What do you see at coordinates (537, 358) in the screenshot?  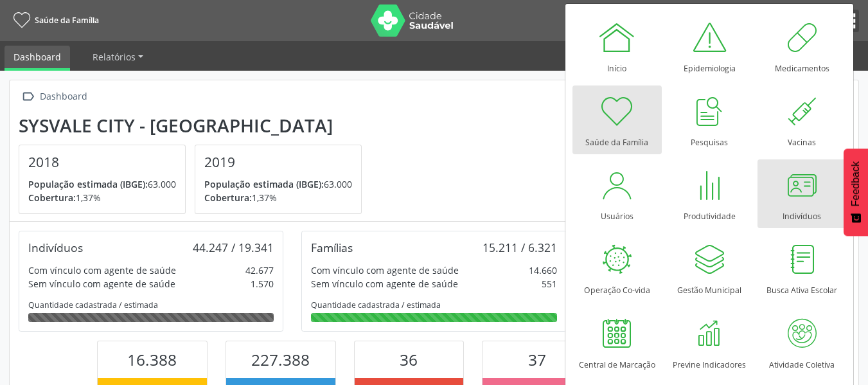 I see `span: 37` at bounding box center [537, 358].